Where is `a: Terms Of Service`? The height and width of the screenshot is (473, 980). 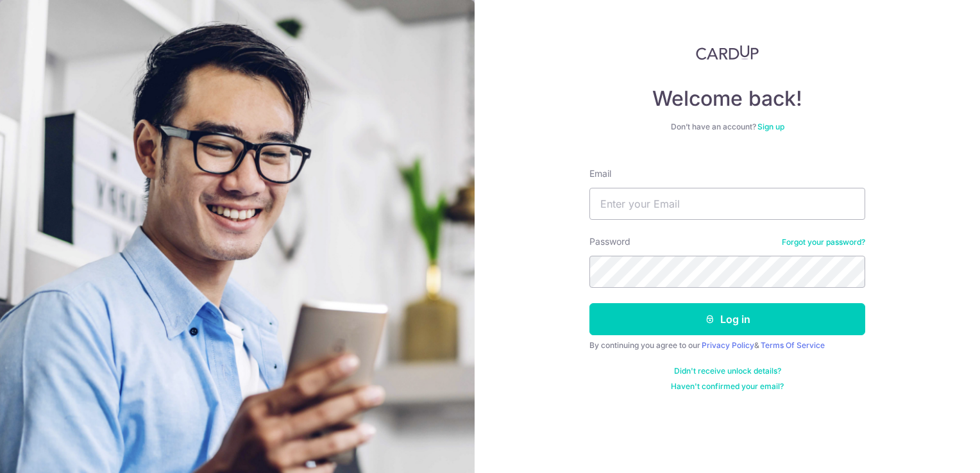 a: Terms Of Service is located at coordinates (793, 344).